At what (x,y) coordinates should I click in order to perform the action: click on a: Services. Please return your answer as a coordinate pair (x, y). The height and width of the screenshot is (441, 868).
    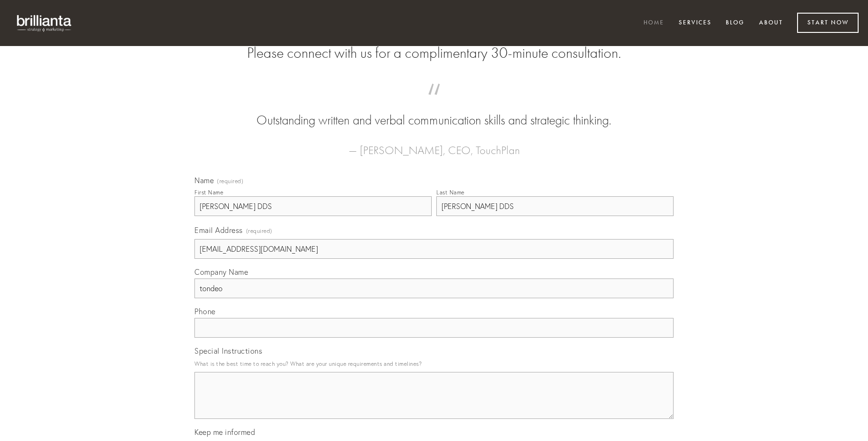
    Looking at the image, I should click on (695, 23).